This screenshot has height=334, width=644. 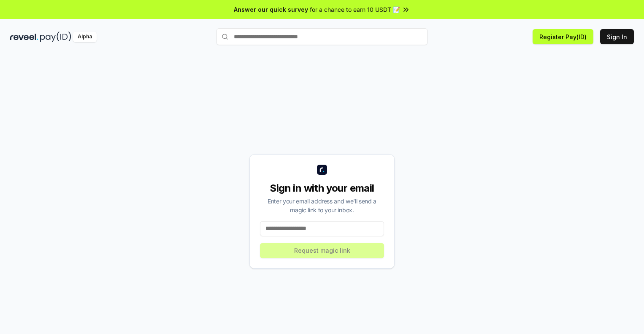 I want to click on img: reveel_dark, so click(x=24, y=37).